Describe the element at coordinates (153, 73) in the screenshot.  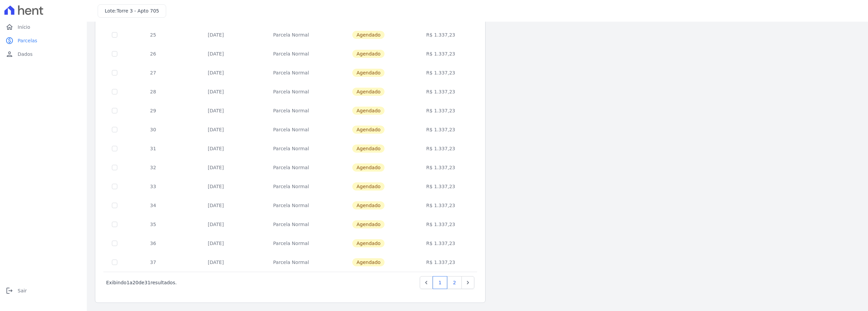
I see `td: 27` at that location.